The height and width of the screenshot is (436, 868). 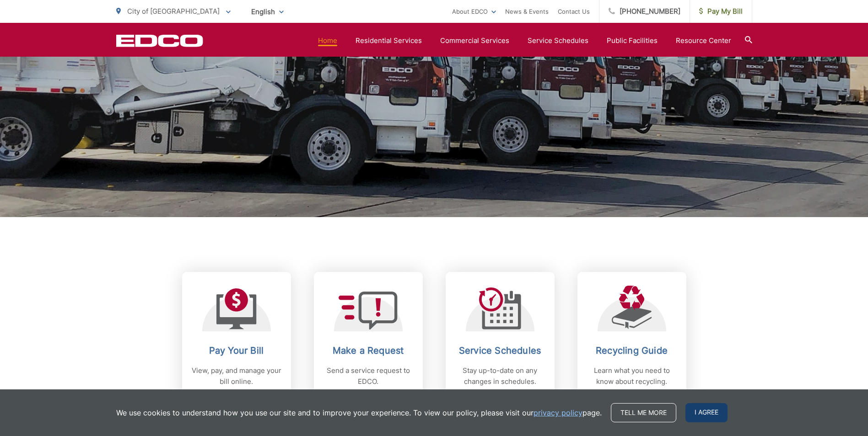 What do you see at coordinates (389, 41) in the screenshot?
I see `a: Residential Services` at bounding box center [389, 41].